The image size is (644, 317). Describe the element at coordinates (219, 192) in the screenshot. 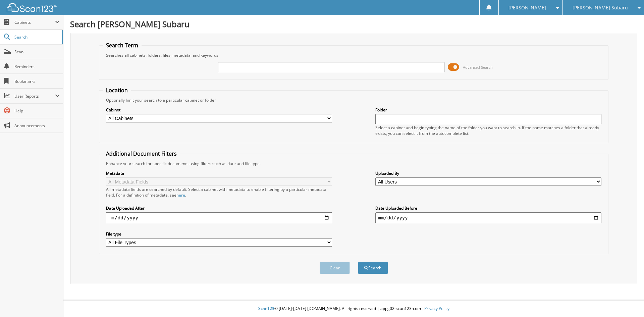

I see `div: All metadata fields are searched by default. Select a cabinet with metadata to enable filtering b...` at that location.